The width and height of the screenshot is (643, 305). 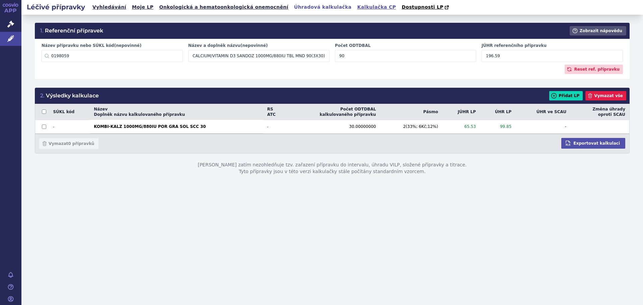 What do you see at coordinates (498, 112) in the screenshot?
I see `th: ÚHR LP` at bounding box center [498, 112].